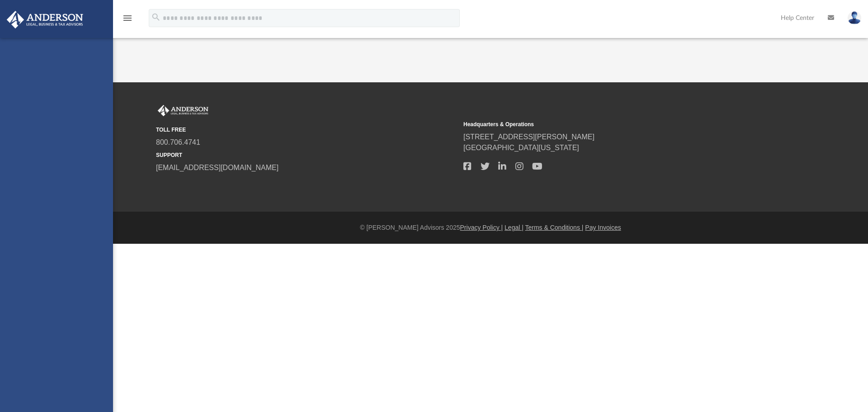 The height and width of the screenshot is (412, 868). What do you see at coordinates (156, 17) in the screenshot?
I see `i: search` at bounding box center [156, 17].